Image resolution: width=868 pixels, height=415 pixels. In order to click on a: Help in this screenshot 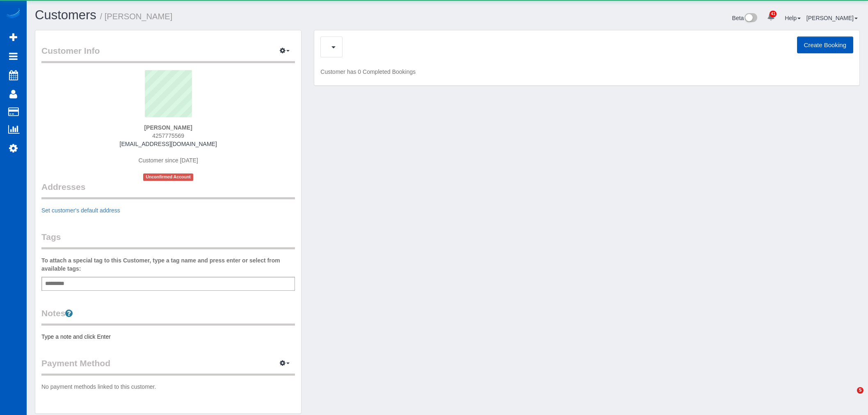, I will do `click(792, 18)`.